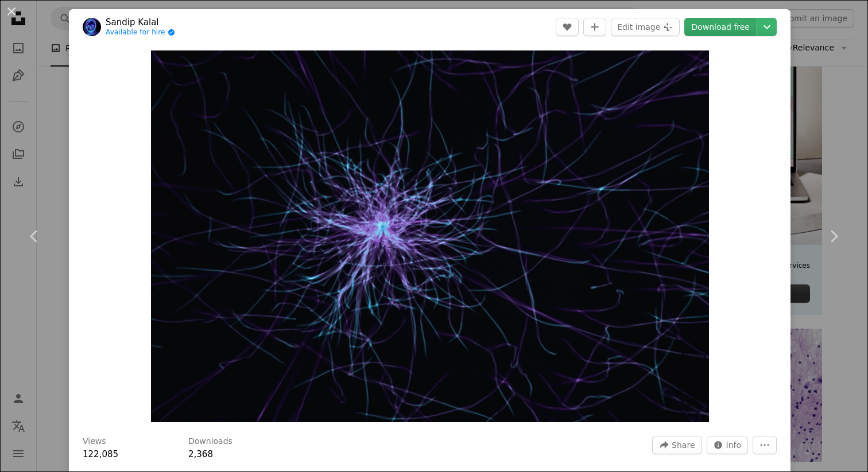  What do you see at coordinates (94, 442) in the screenshot?
I see `h3: Views` at bounding box center [94, 442].